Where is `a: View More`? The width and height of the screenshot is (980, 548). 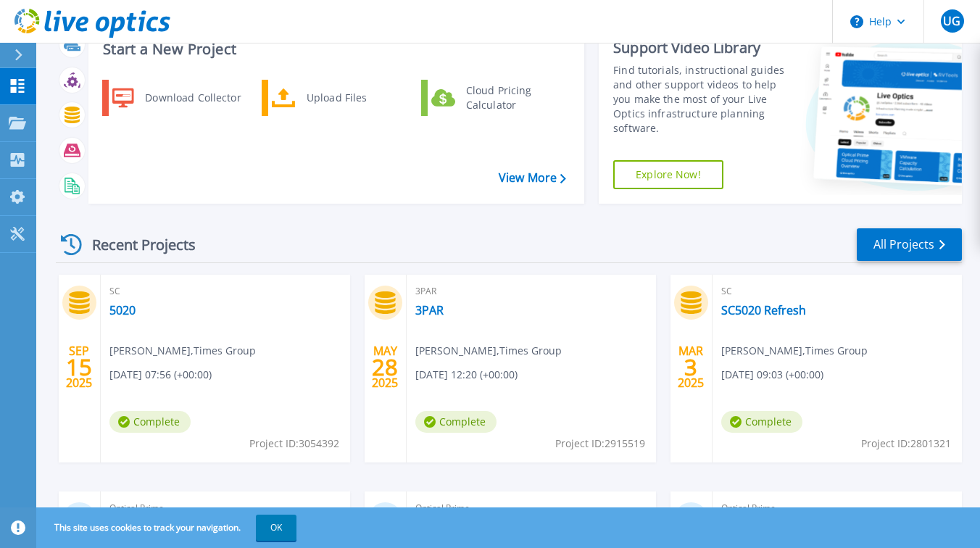
a: View More is located at coordinates (532, 177).